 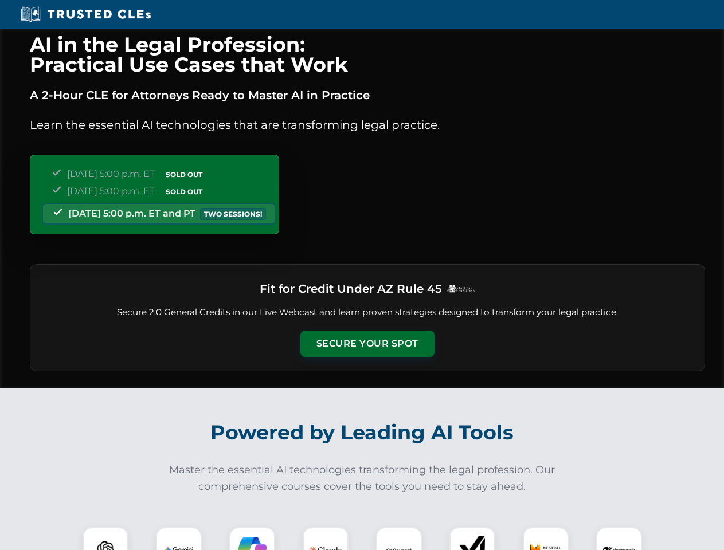 What do you see at coordinates (367, 54) in the screenshot?
I see `h1: AI in the Legal Profession: Practical Use Cases that Work` at bounding box center [367, 54].